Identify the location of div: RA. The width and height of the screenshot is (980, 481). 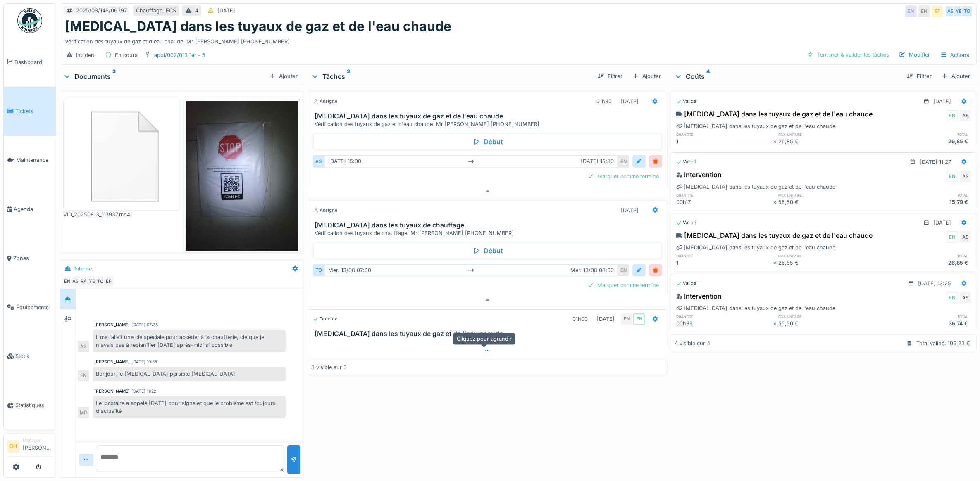
(84, 281).